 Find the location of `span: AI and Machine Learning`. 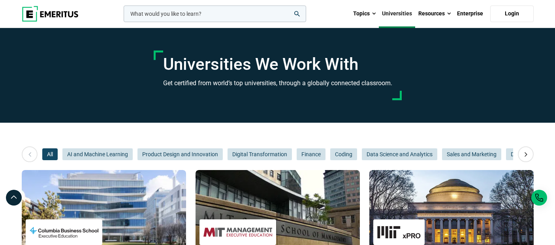

span: AI and Machine Learning is located at coordinates (98, 154).